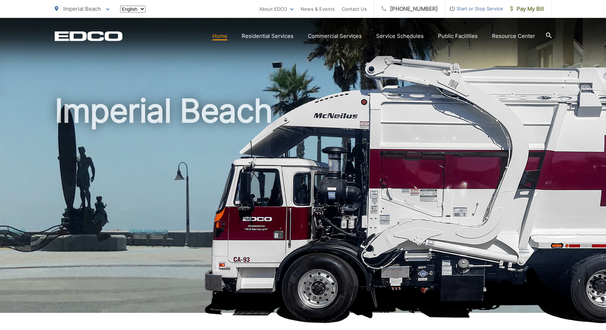  What do you see at coordinates (335, 36) in the screenshot?
I see `a: Commercial Services` at bounding box center [335, 36].